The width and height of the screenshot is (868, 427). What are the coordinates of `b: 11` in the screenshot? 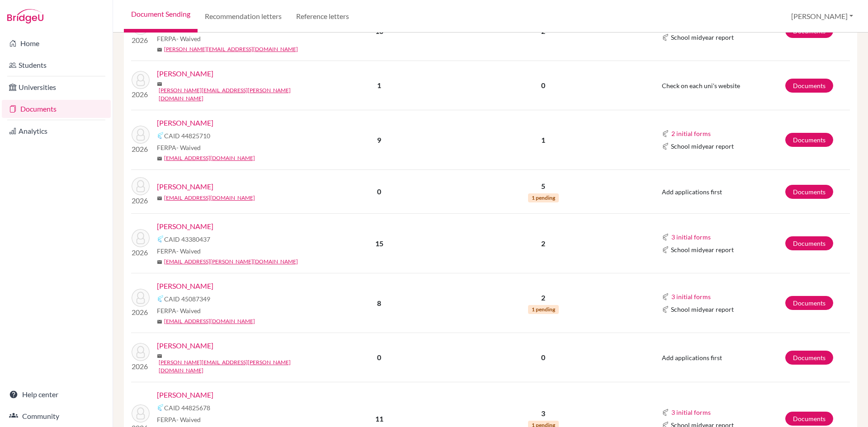 It's located at (380, 419).